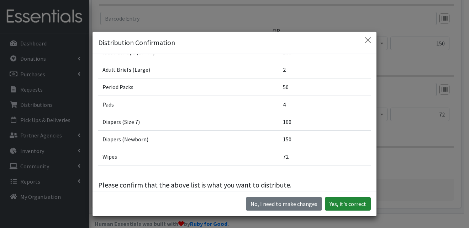 Image resolution: width=469 pixels, height=228 pixels. Describe the element at coordinates (188, 105) in the screenshot. I see `td: Pads` at that location.